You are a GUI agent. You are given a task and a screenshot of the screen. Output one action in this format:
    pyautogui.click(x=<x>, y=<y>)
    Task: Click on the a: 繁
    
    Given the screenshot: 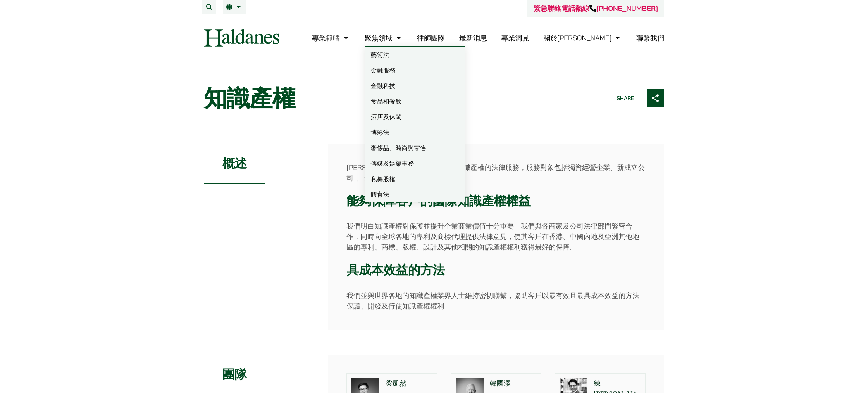 What is the action you would take?
    pyautogui.click(x=235, y=7)
    